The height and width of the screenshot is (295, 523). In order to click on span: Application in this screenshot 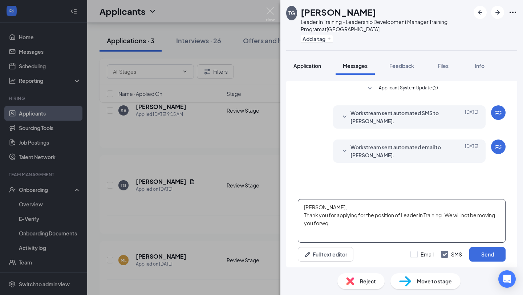, I will do `click(307, 66)`.